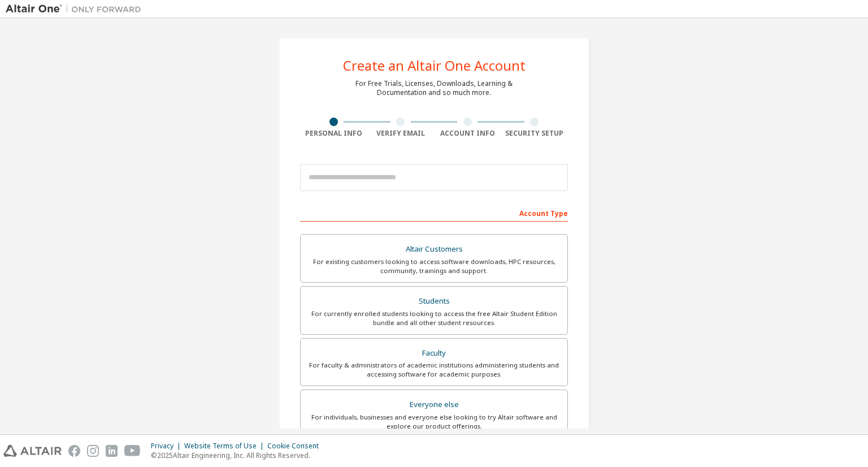 The width and height of the screenshot is (868, 467). What do you see at coordinates (434, 422) in the screenshot?
I see `div: For individuals, businesses and everyone else looking to try Altair software and explore our prod...` at bounding box center [434, 422].